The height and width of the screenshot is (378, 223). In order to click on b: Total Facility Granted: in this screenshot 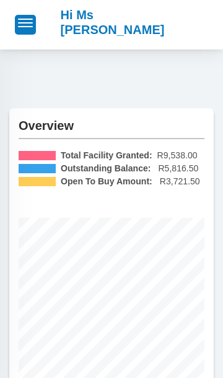, I will do `click(106, 155)`.